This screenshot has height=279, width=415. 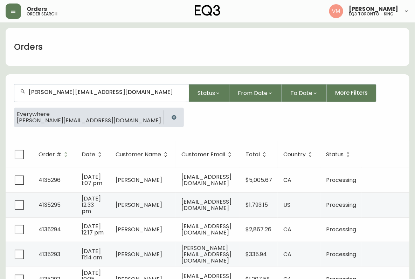 What do you see at coordinates (253, 93) in the screenshot?
I see `span: From Date` at bounding box center [253, 93].